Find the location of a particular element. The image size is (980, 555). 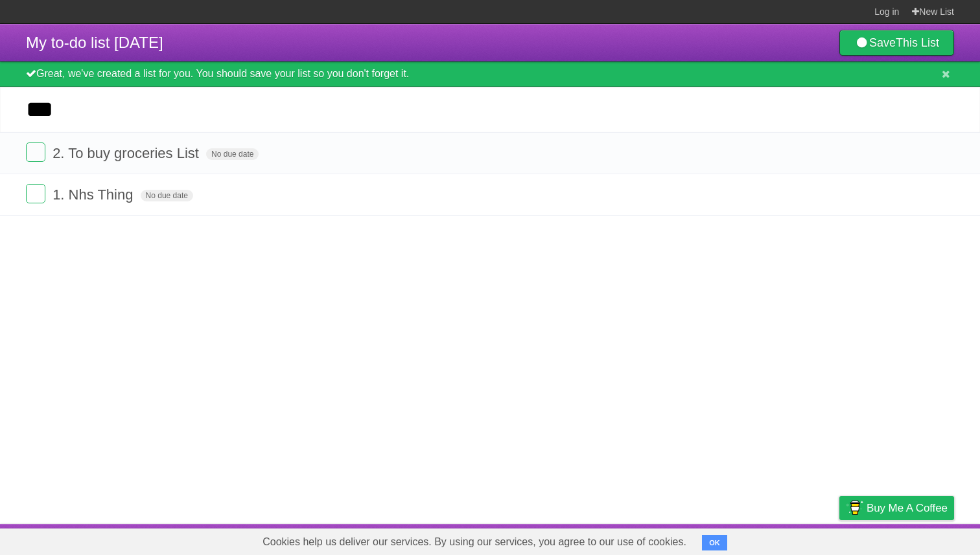

span: Buy me a coffee is located at coordinates (907, 509).